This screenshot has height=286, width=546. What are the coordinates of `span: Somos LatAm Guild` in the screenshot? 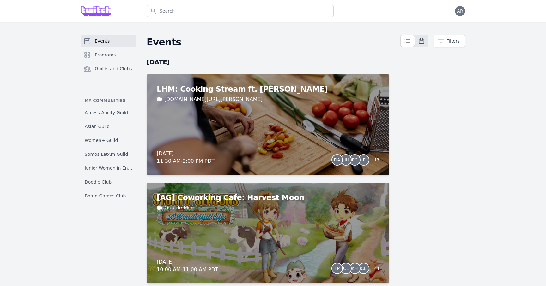 It's located at (106, 154).